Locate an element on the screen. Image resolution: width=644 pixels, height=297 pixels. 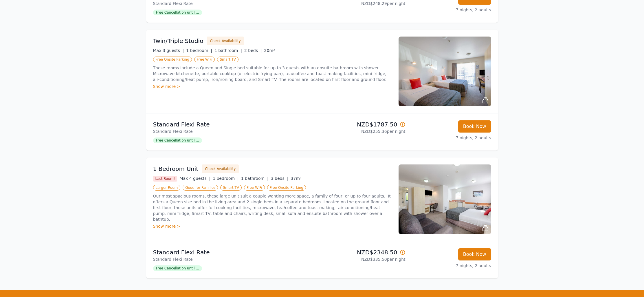
h3: 1 Bedroom Unit is located at coordinates (176, 168).